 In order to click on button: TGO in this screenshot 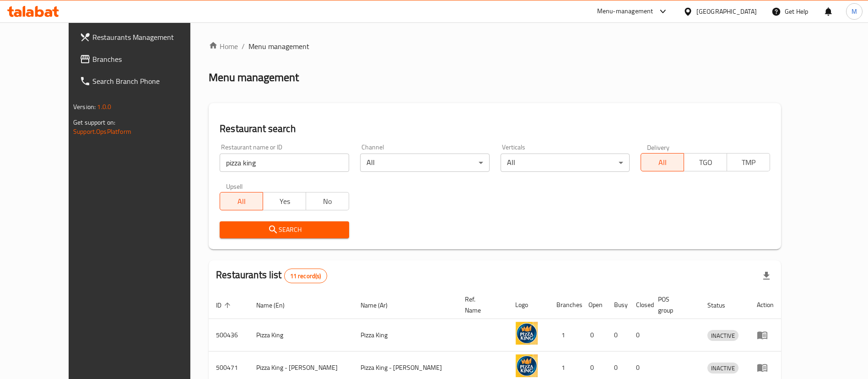, I will do `click(705, 162)`.